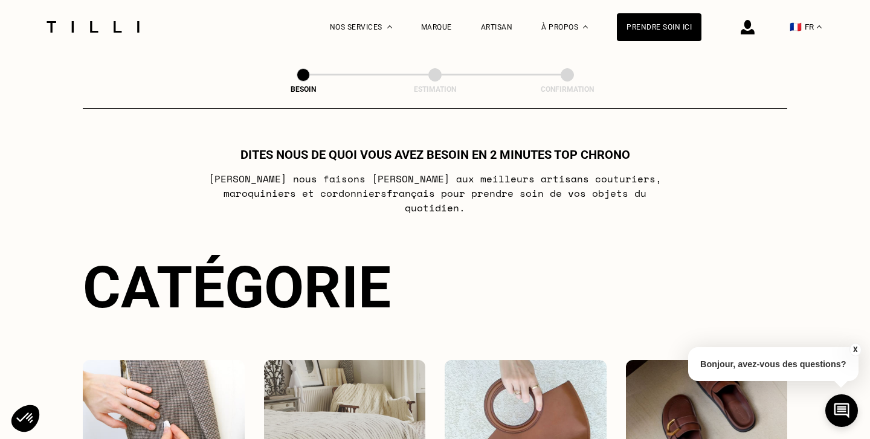  What do you see at coordinates (855, 350) in the screenshot?
I see `button: X` at bounding box center [855, 350].